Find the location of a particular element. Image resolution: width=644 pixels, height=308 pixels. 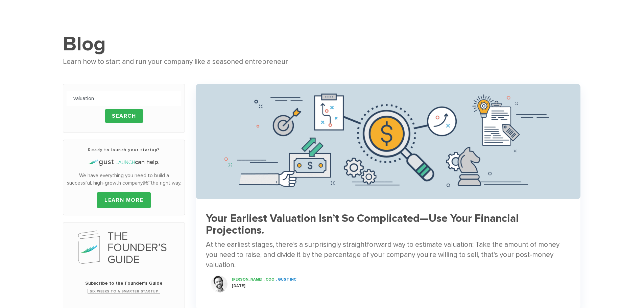

span: , Gust INC is located at coordinates (286, 279).